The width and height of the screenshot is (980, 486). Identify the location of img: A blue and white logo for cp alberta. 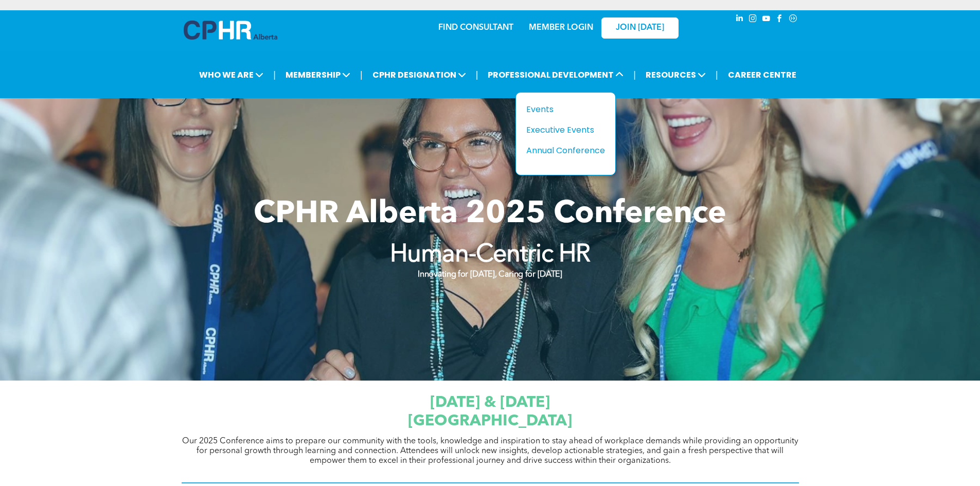
(231, 30).